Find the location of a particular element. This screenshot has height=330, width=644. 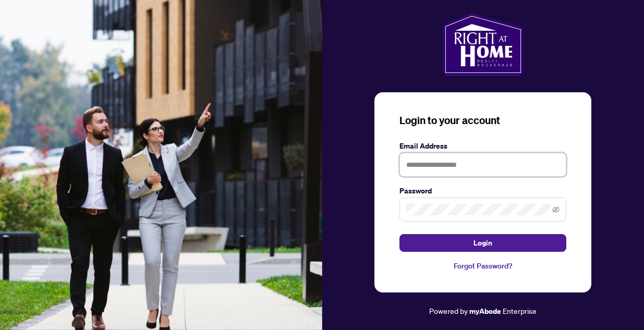

label: Email Address is located at coordinates (483, 146).